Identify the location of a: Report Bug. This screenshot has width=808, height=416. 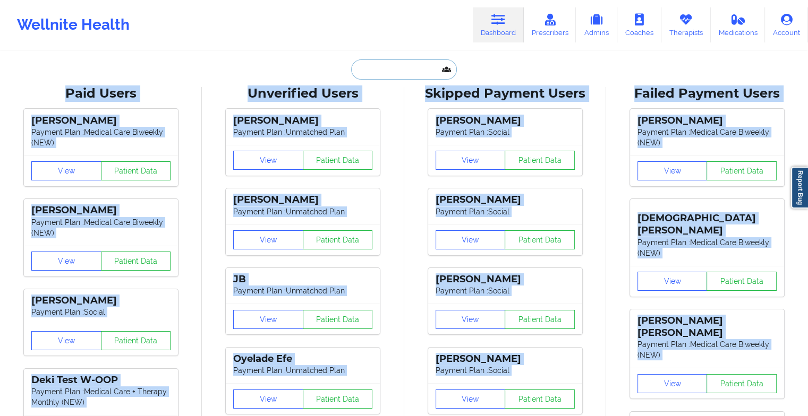
(799, 187).